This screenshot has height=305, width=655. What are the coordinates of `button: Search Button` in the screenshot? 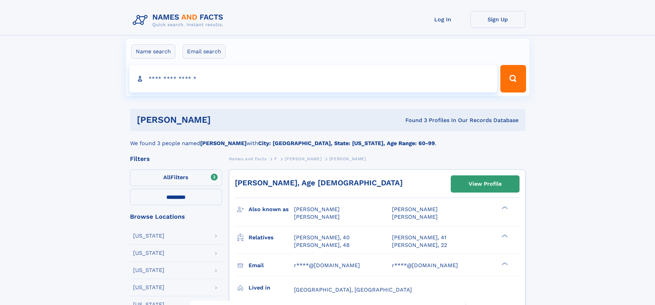 It's located at (513, 79).